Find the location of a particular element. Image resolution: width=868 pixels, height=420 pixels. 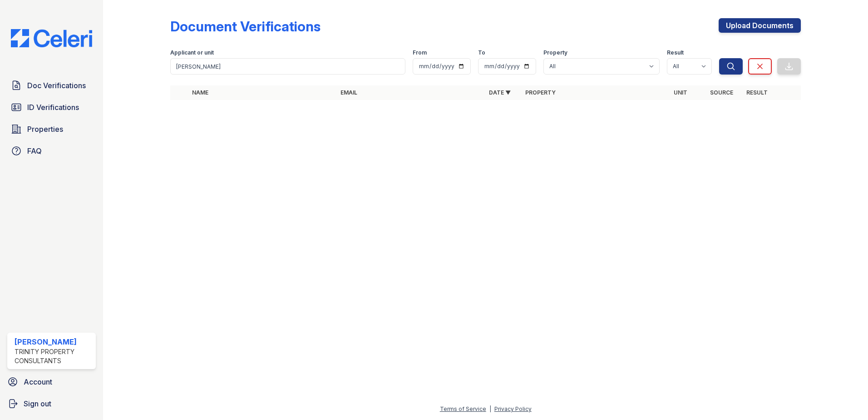

a: FAQ is located at coordinates (51, 151).